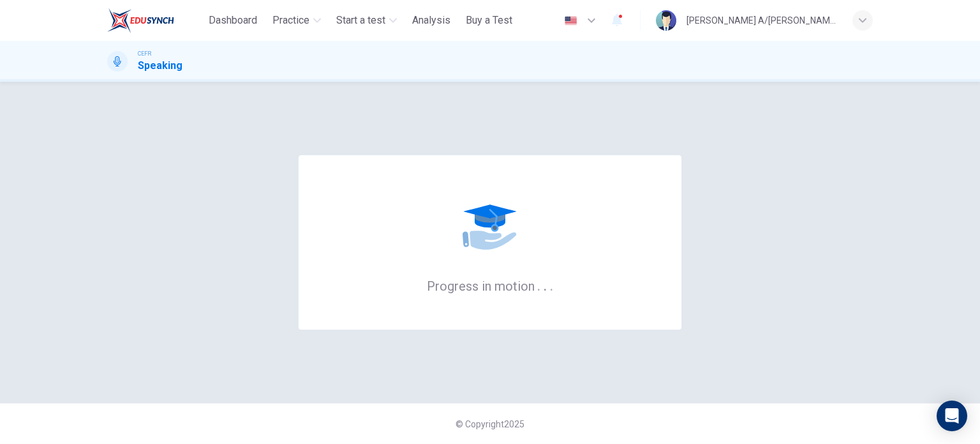  What do you see at coordinates (155, 21) in the screenshot?
I see `a: ELTC logo` at bounding box center [155, 21].